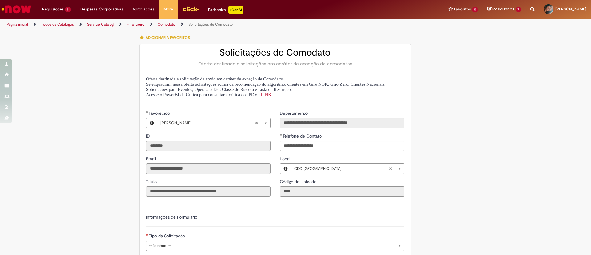  What do you see at coordinates (208, 191) in the screenshot?
I see `input: Título` at bounding box center [208, 191].